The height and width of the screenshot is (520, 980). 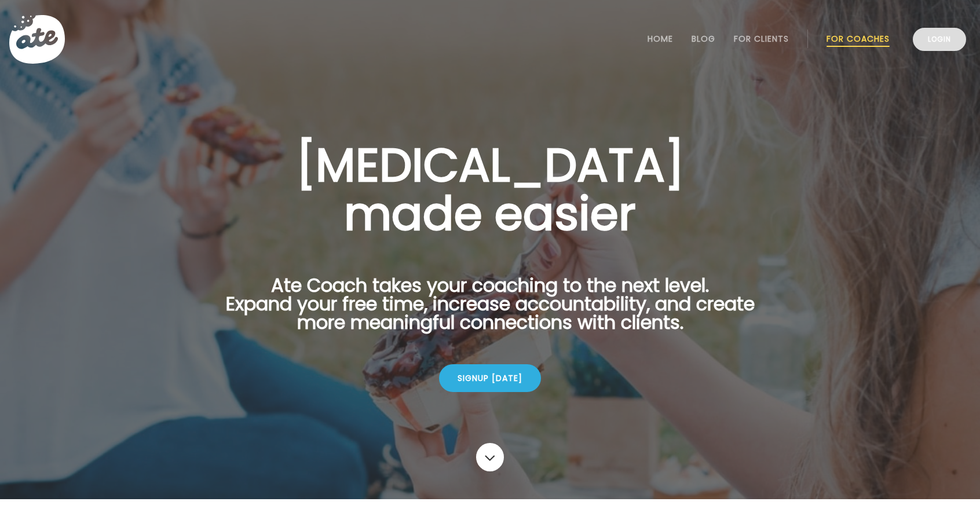 What do you see at coordinates (660, 39) in the screenshot?
I see `a: Home` at bounding box center [660, 39].